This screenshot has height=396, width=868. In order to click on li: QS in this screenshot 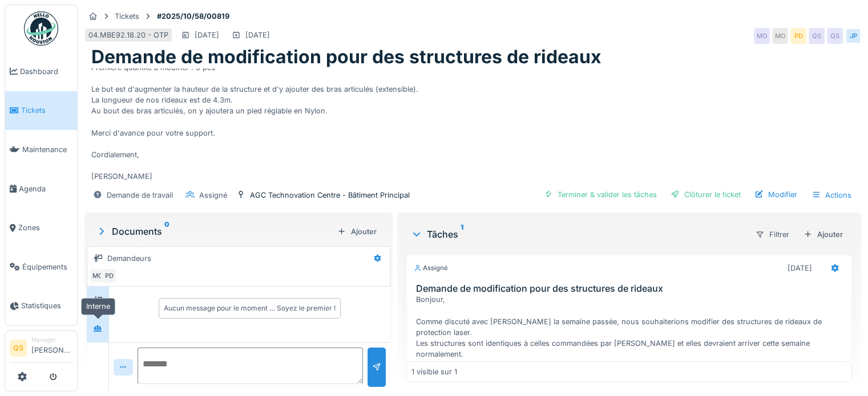, I will do `click(18, 348)`.